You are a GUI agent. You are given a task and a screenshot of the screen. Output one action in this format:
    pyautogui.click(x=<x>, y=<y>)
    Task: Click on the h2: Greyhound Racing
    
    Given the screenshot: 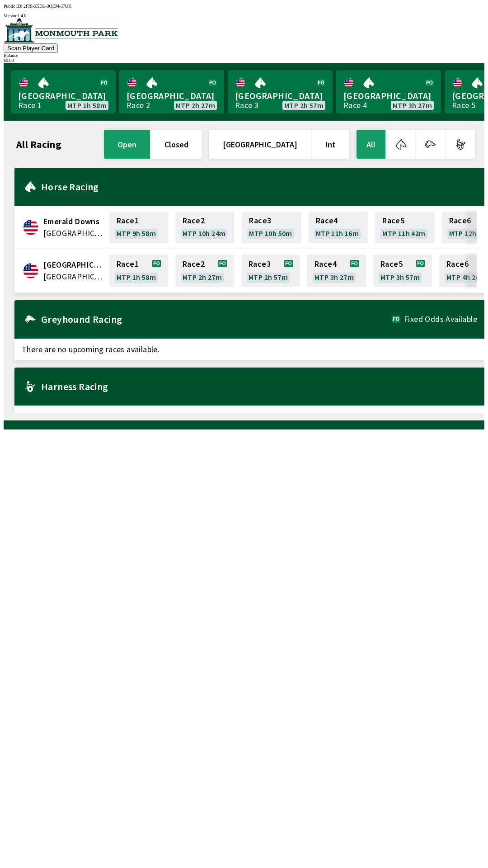 What is the action you would take?
    pyautogui.click(x=216, y=319)
    